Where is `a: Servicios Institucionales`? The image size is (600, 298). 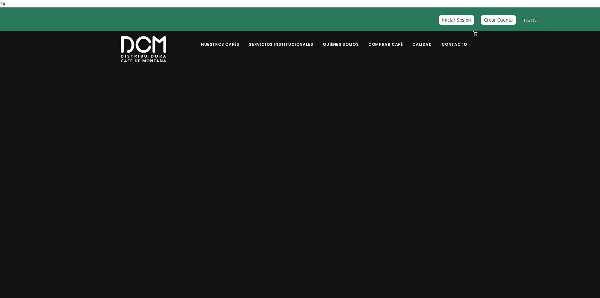
a: Servicios Institucionales is located at coordinates (281, 39).